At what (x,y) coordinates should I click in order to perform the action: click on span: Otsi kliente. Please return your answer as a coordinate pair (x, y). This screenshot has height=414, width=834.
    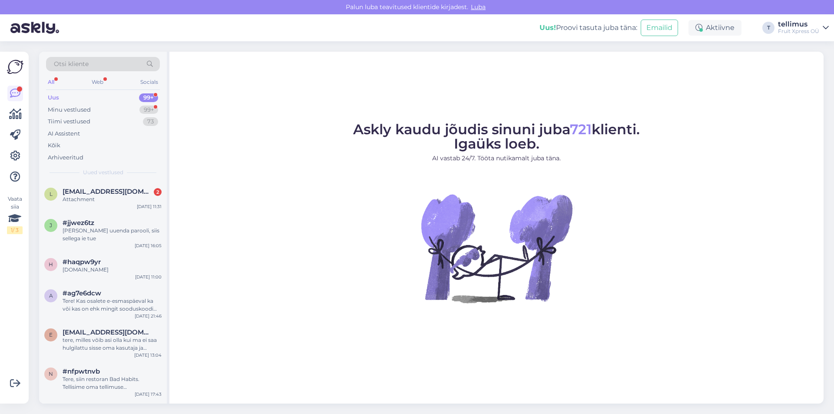
    Looking at the image, I should click on (71, 64).